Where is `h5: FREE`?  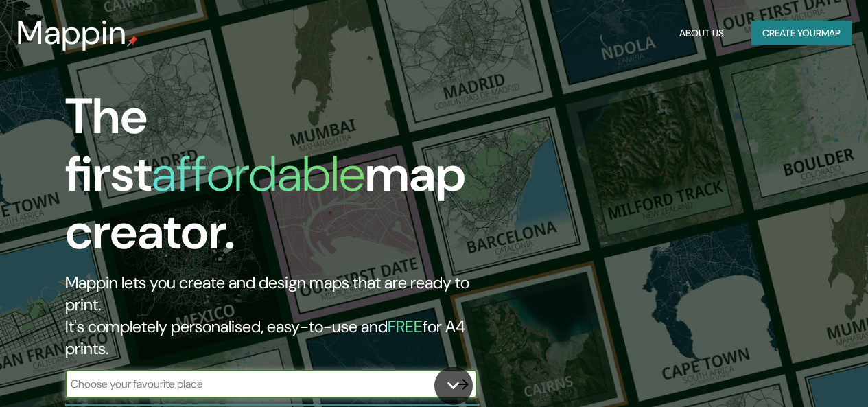
h5: FREE is located at coordinates (405, 326).